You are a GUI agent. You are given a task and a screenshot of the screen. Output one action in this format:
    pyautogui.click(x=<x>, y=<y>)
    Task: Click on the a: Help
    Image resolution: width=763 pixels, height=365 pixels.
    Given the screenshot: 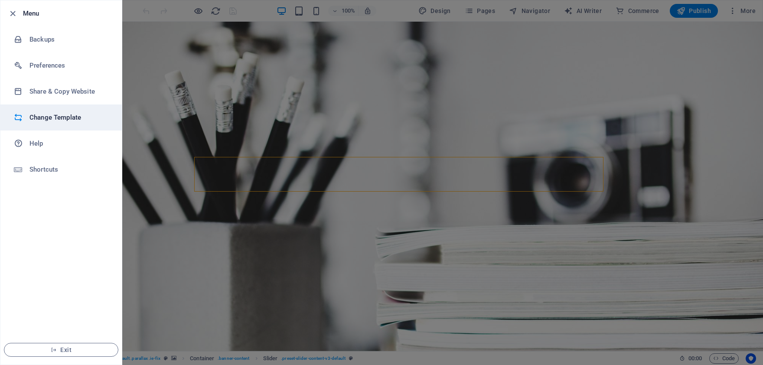 What is the action you would take?
    pyautogui.click(x=61, y=144)
    